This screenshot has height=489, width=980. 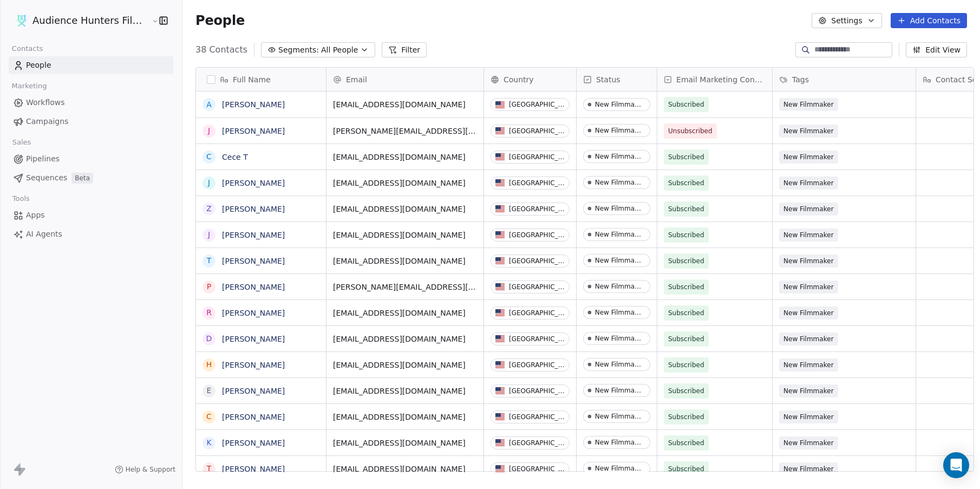 I want to click on span: Marketing, so click(x=29, y=86).